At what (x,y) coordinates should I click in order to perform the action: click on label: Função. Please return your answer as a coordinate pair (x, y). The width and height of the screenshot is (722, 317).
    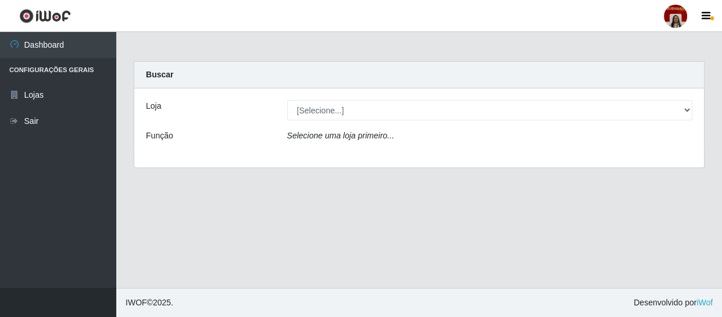
    Looking at the image, I should click on (159, 136).